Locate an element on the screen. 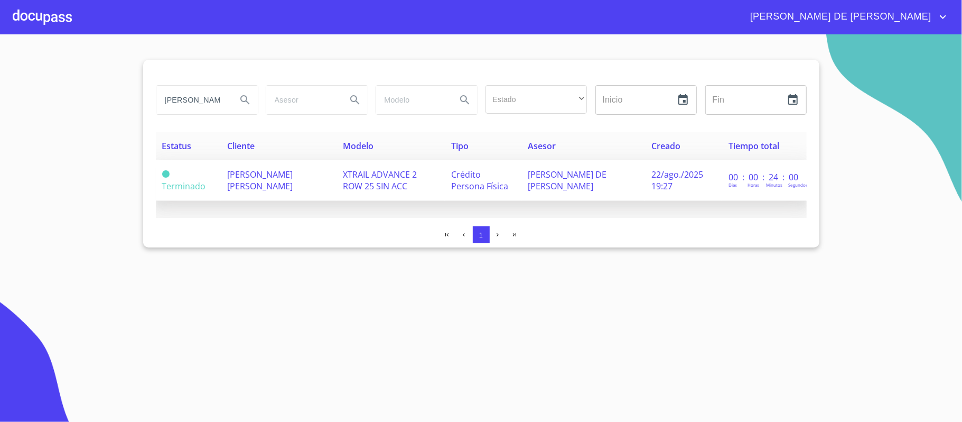  p: 00 : 00 : 24 : 00 is located at coordinates (764, 177).